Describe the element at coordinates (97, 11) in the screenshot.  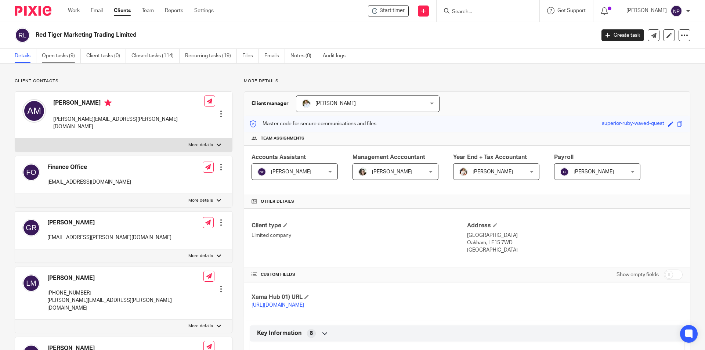
I see `a: Email` at that location.